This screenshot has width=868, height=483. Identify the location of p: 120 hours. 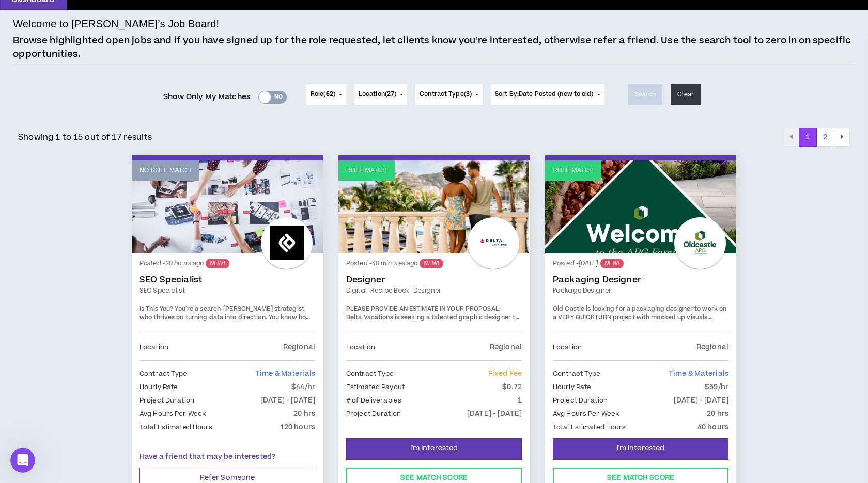
(298, 427).